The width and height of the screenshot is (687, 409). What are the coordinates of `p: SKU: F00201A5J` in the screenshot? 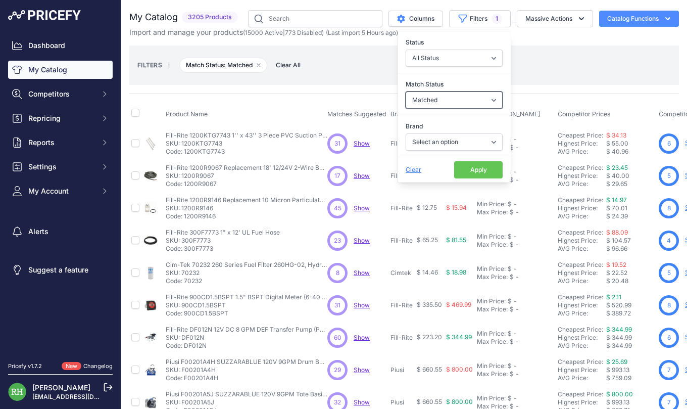 It's located at (247, 402).